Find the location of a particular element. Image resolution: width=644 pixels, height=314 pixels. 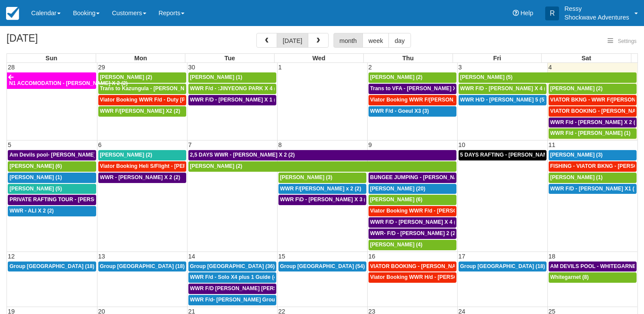

span: 2 is located at coordinates (370, 68).